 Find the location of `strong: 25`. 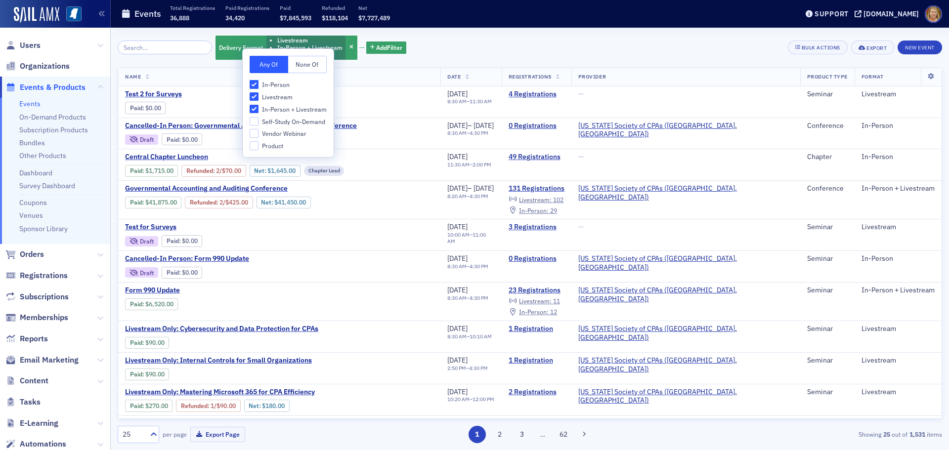

strong: 25 is located at coordinates (886, 435).